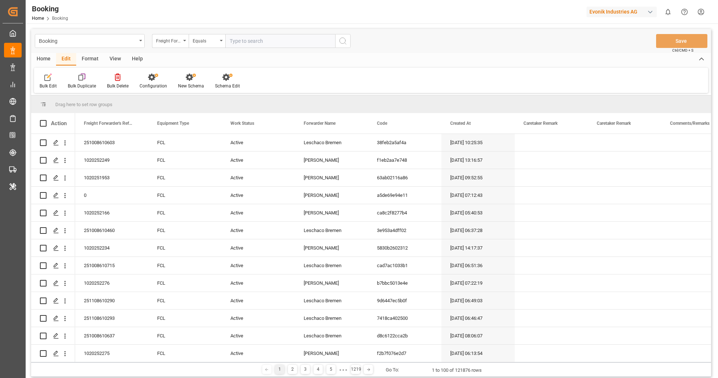  I want to click on div: 1020252249, so click(112, 160).